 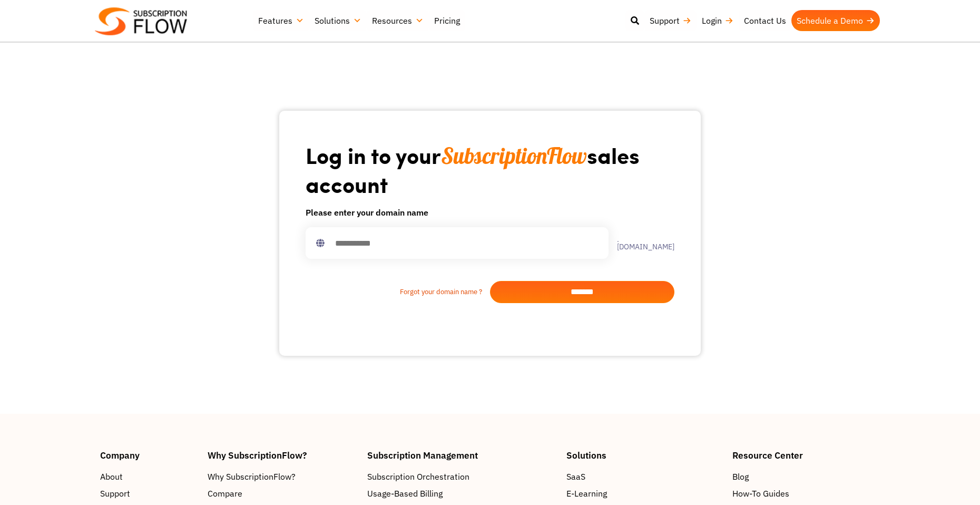 I want to click on h4: Company, so click(x=148, y=455).